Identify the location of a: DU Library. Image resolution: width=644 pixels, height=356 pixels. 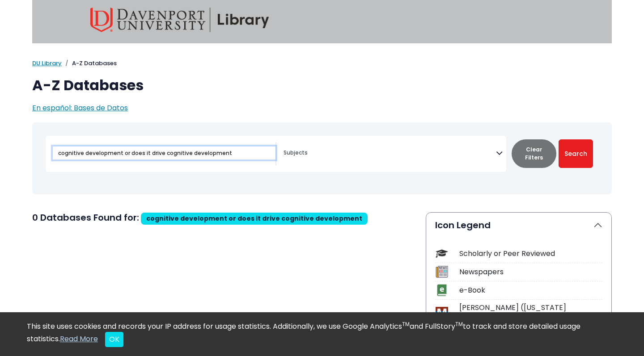
(47, 63).